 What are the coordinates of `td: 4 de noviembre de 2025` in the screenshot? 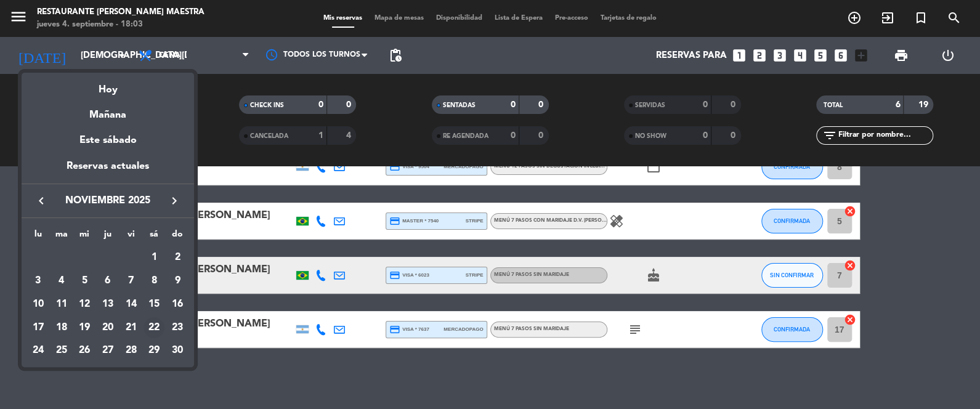 It's located at (62, 281).